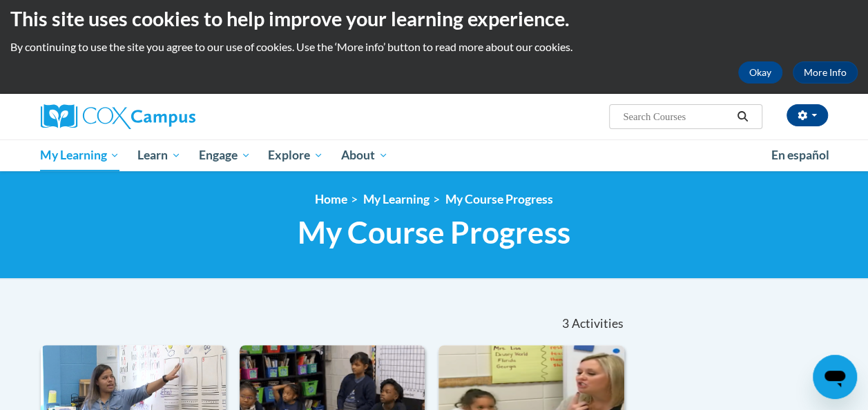 The image size is (868, 410). I want to click on span: Learn, so click(159, 155).